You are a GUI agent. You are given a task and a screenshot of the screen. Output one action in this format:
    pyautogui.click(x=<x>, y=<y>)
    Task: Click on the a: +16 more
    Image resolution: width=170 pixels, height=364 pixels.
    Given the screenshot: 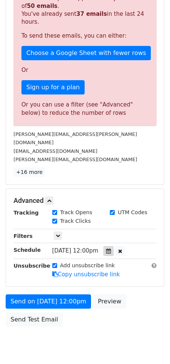 What is the action you would take?
    pyautogui.click(x=29, y=172)
    